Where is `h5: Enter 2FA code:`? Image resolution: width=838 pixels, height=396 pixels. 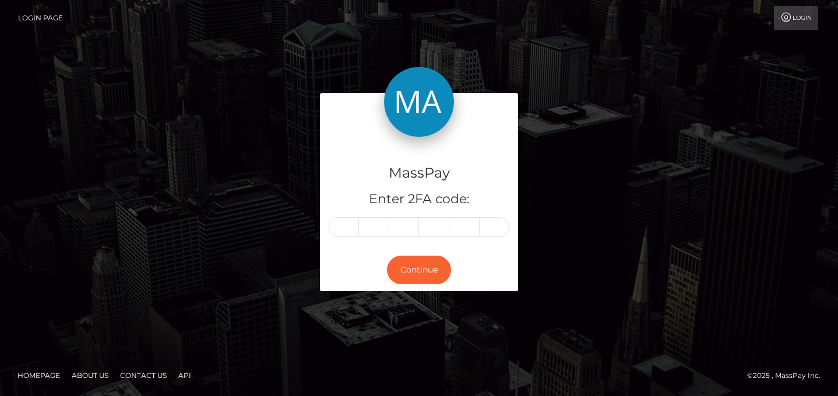 h5: Enter 2FA code: is located at coordinates (419, 199).